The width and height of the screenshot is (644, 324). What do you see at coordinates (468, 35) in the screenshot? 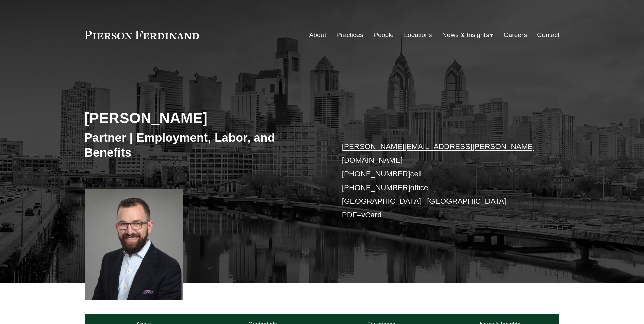
I see `a: folder dropdown` at bounding box center [468, 35].